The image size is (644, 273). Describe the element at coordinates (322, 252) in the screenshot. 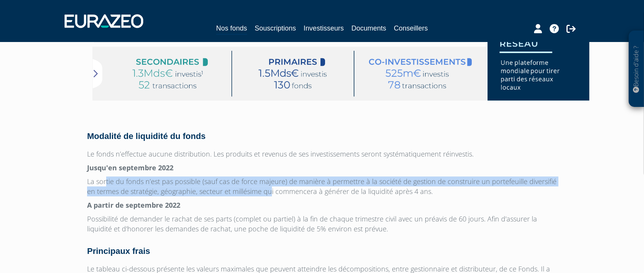

I see `h4: Principaux frais` at that location.